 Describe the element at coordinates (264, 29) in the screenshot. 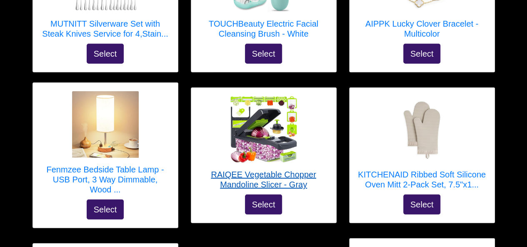

I see `h5: TOUCHBeauty Electric Facial Cleansing Brush - White` at that location.